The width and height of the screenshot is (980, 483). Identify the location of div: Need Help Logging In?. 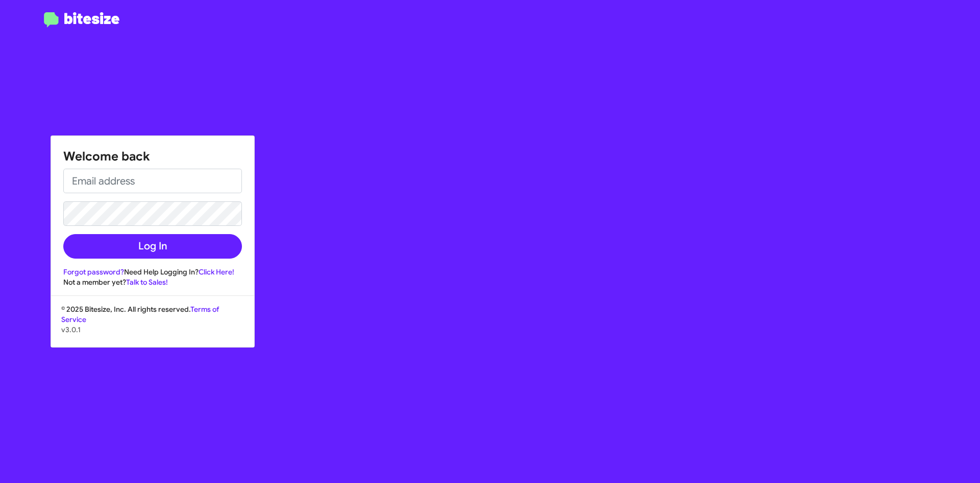
(152, 272).